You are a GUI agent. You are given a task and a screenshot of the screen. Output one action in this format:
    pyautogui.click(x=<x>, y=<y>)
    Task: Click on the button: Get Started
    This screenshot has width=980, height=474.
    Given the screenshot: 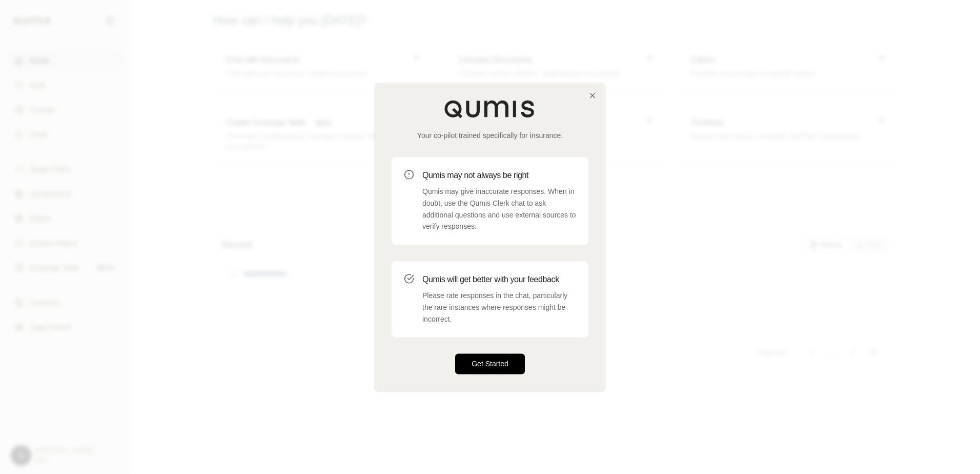 What is the action you would take?
    pyautogui.click(x=490, y=364)
    